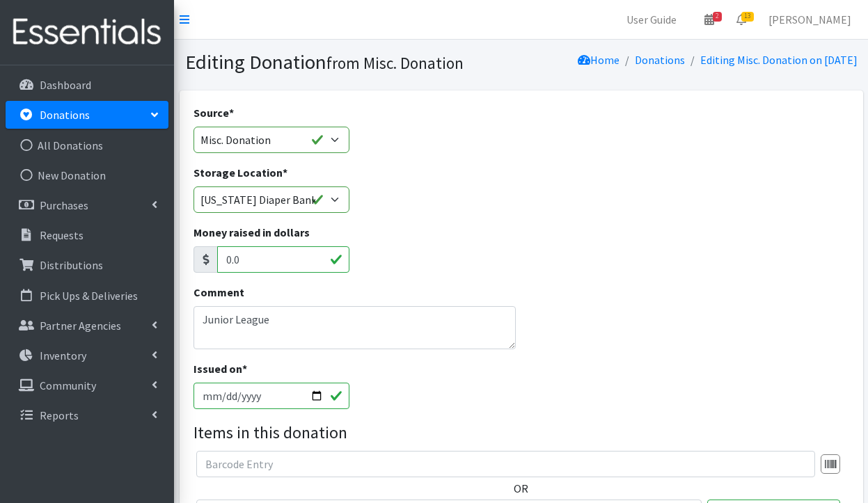 This screenshot has height=503, width=868. Describe the element at coordinates (599, 60) in the screenshot. I see `a: Home` at that location.